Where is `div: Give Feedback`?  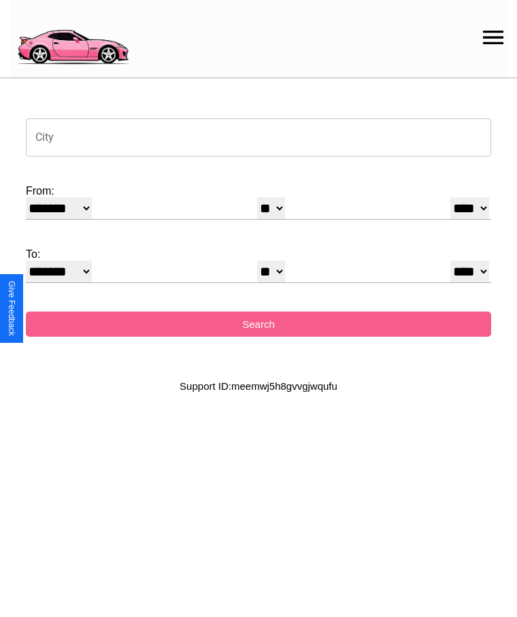
div: Give Feedback is located at coordinates (12, 308).